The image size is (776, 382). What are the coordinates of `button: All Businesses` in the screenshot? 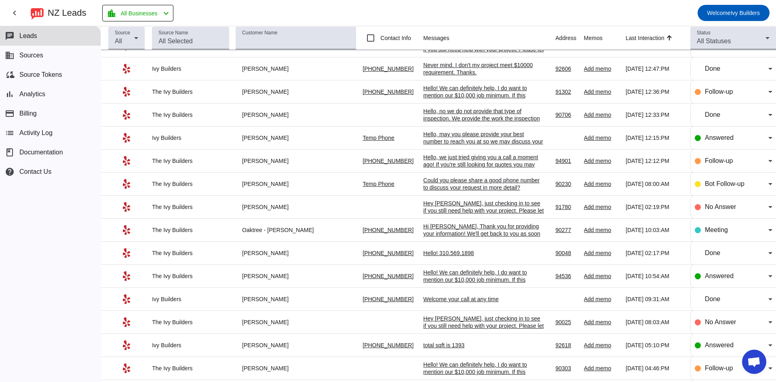 It's located at (138, 13).